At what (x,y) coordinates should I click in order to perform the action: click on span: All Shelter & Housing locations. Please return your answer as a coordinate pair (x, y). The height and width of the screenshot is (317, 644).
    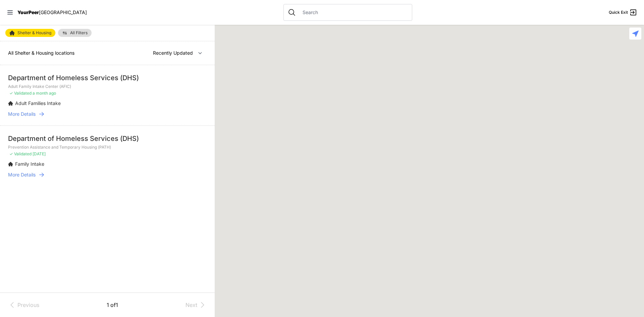
    Looking at the image, I should click on (42, 53).